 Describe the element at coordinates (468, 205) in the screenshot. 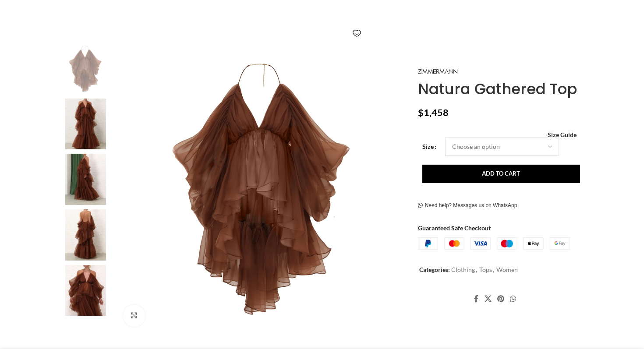

I see `a: Need help? Messages us on WhatsApp` at that location.